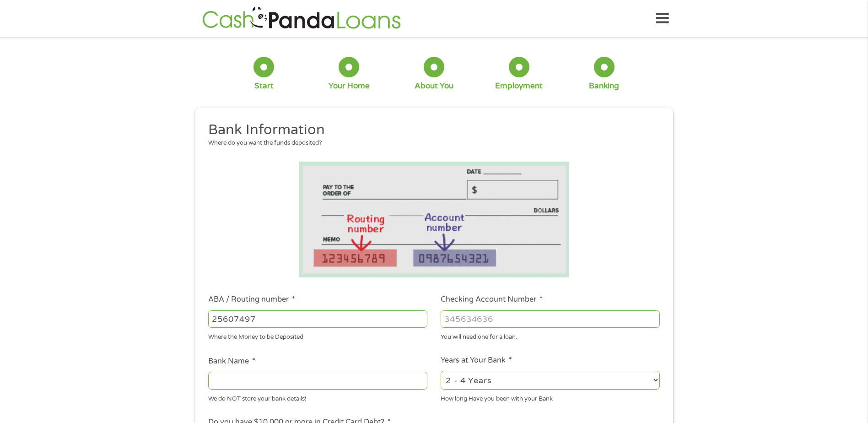 This screenshot has height=423, width=868. I want to click on div: Employment, so click(519, 86).